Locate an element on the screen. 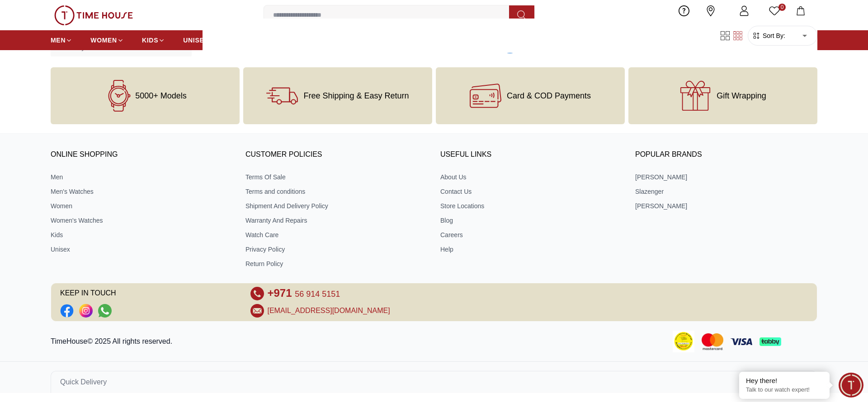 This screenshot has width=868, height=402. a: Careers is located at coordinates (531, 235).